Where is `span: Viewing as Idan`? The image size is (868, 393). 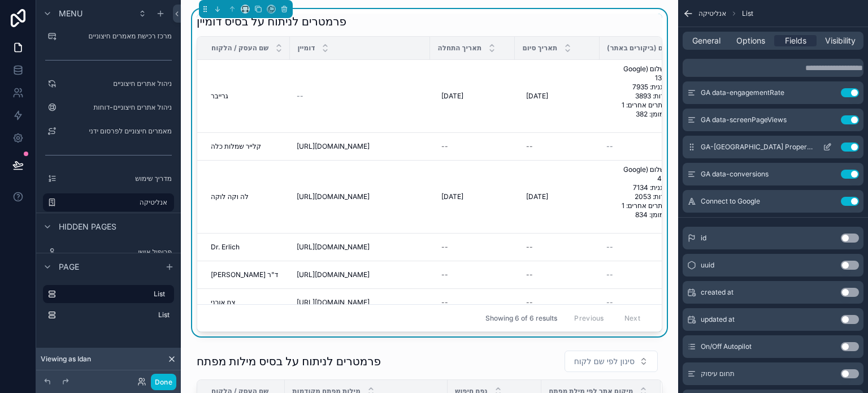
span: Viewing as Idan is located at coordinates (65, 359).